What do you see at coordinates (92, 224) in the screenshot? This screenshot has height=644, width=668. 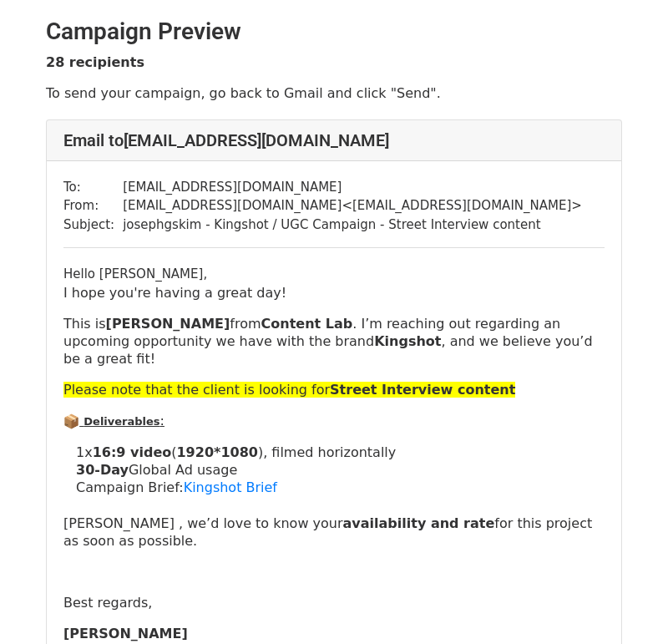 I see `td: Subject:` at bounding box center [92, 224].